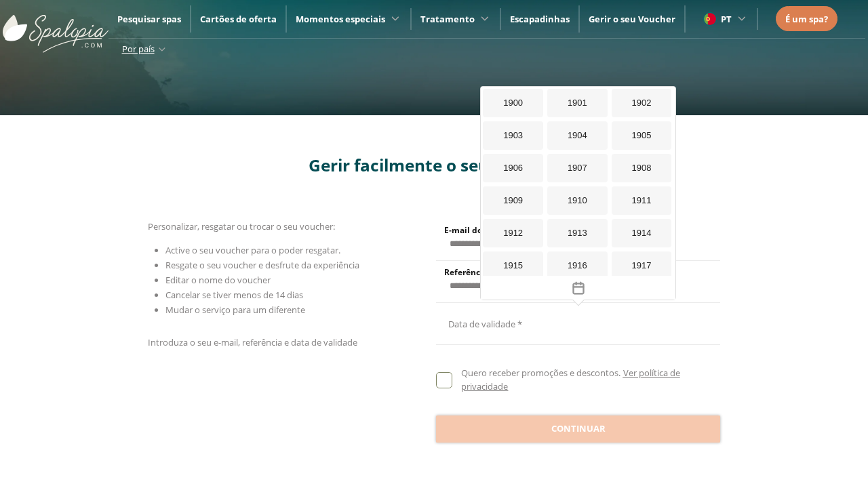 The height and width of the screenshot is (488, 868). Describe the element at coordinates (578, 429) in the screenshot. I see `button: Continuar` at that location.